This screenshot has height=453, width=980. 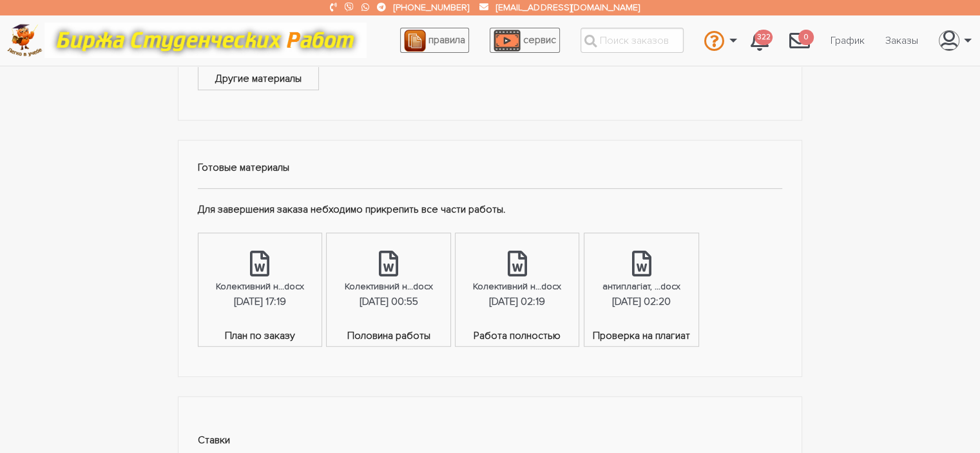 I want to click on p: Для завершения заказа небходимо прикрепить все части работы., so click(x=490, y=210).